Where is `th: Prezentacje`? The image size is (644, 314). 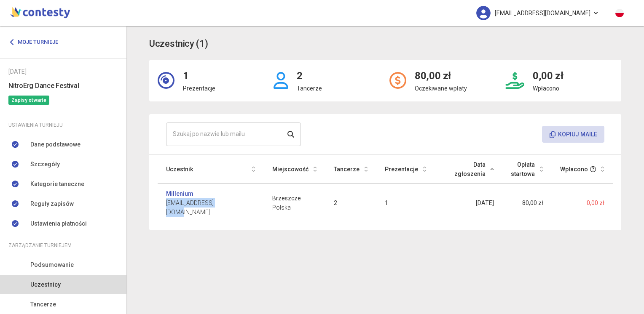
th: Prezentacje is located at coordinates (406, 170).